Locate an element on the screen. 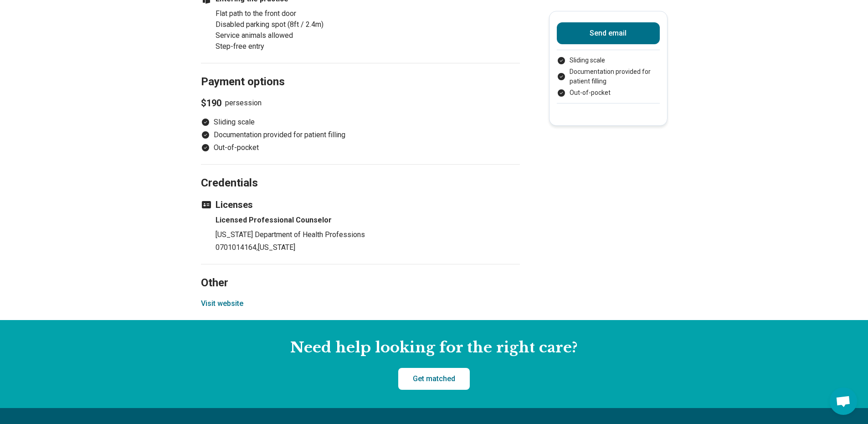  div: Open chat is located at coordinates (844, 401).